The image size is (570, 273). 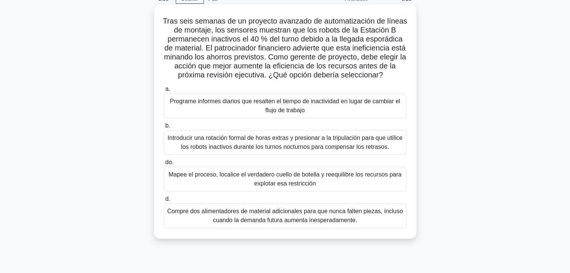 I want to click on font: Programe informes diarios que resalten el tiempo de inactividad en lugar de cambiar el flujo de t..., so click(x=285, y=106).